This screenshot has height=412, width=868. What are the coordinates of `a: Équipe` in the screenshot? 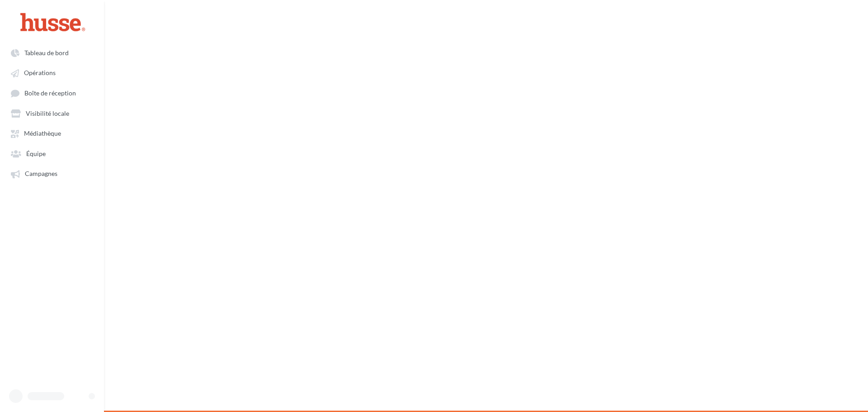 It's located at (52, 153).